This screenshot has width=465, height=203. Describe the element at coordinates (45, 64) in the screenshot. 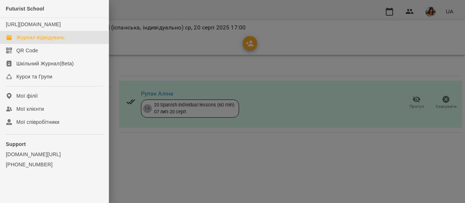

I see `div: Шкільний Журнал(Beta)` at that location.